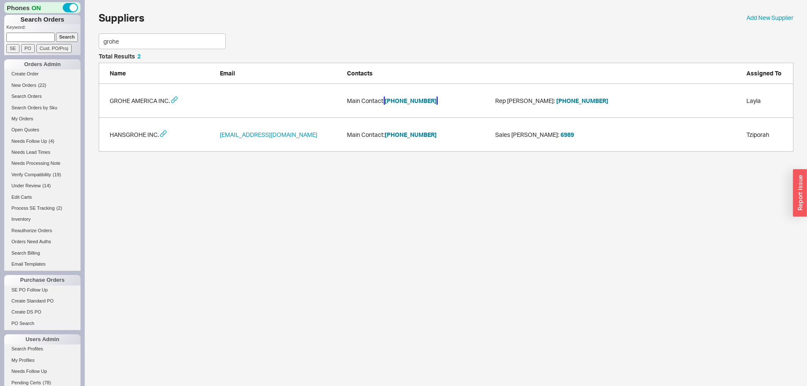  Describe the element at coordinates (42, 197) in the screenshot. I see `a: Edit Carts` at that location.